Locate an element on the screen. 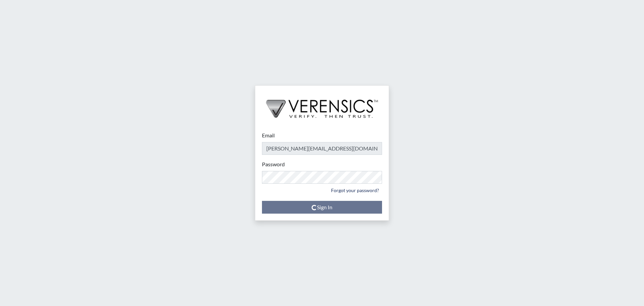  label: Email is located at coordinates (269, 135).